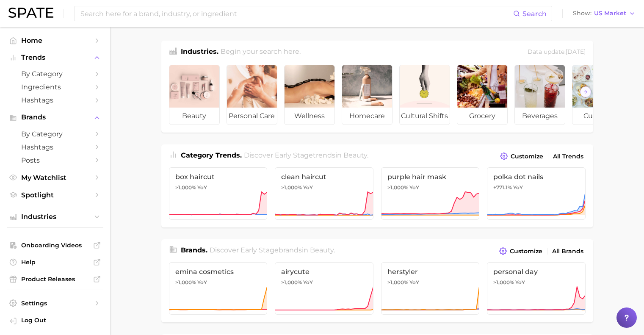 This screenshot has height=335, width=644. I want to click on a: Ingredients, so click(55, 87).